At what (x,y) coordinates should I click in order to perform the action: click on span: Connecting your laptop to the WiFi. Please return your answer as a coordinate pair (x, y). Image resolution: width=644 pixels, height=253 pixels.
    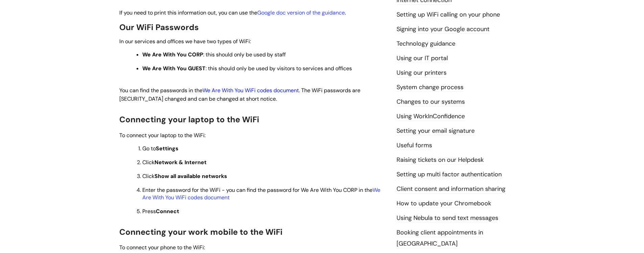
    Looking at the image, I should click on (189, 119).